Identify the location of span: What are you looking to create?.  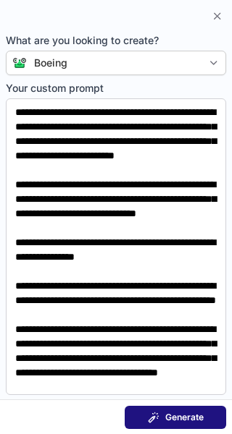
(116, 41).